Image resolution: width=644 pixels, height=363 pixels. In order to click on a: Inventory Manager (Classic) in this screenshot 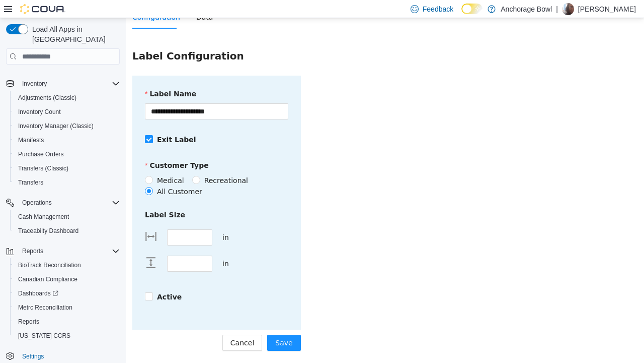, I will do `click(56, 126)`.